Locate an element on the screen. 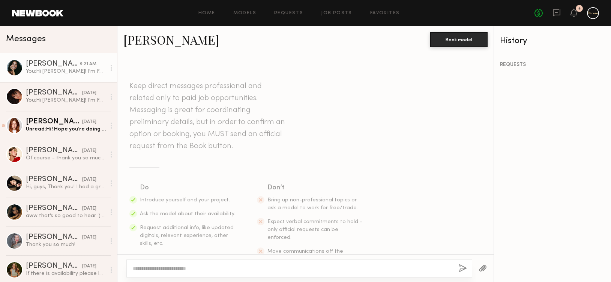  div: REQUESTS is located at coordinates (552, 65).